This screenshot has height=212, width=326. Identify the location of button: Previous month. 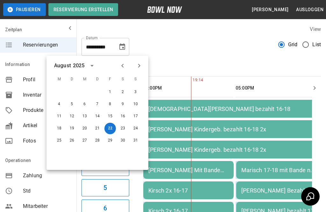
(123, 66).